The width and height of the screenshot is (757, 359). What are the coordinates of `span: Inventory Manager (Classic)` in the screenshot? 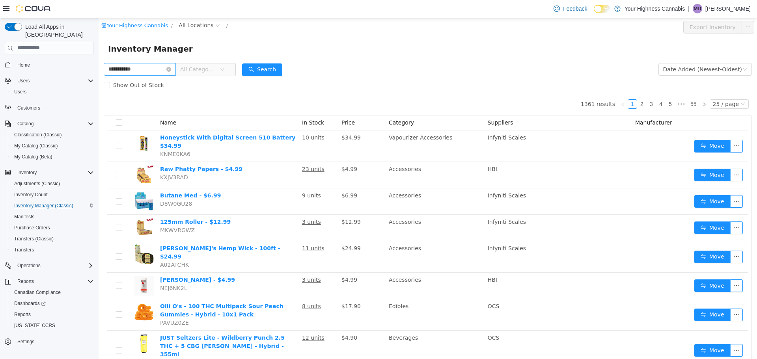 It's located at (52, 206).